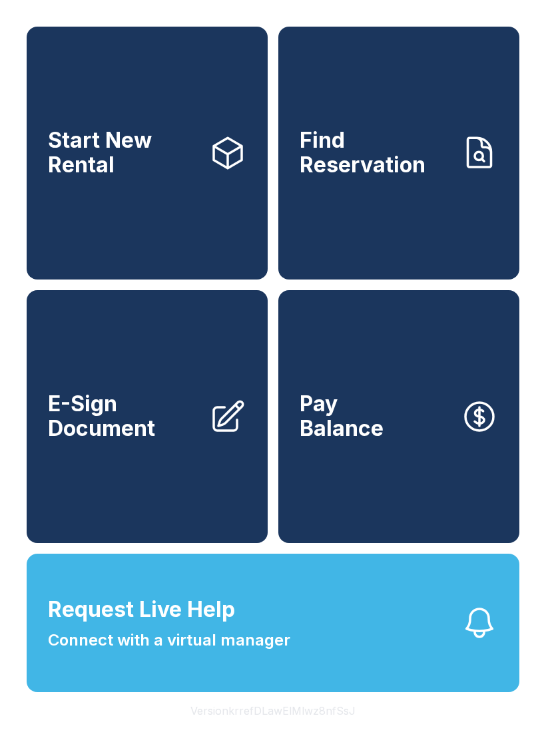 Image resolution: width=546 pixels, height=756 pixels. What do you see at coordinates (399, 153) in the screenshot?
I see `a: Find Reservation` at bounding box center [399, 153].